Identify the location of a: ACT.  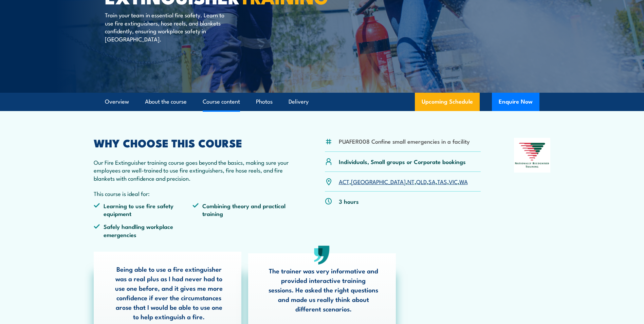
(344, 181).